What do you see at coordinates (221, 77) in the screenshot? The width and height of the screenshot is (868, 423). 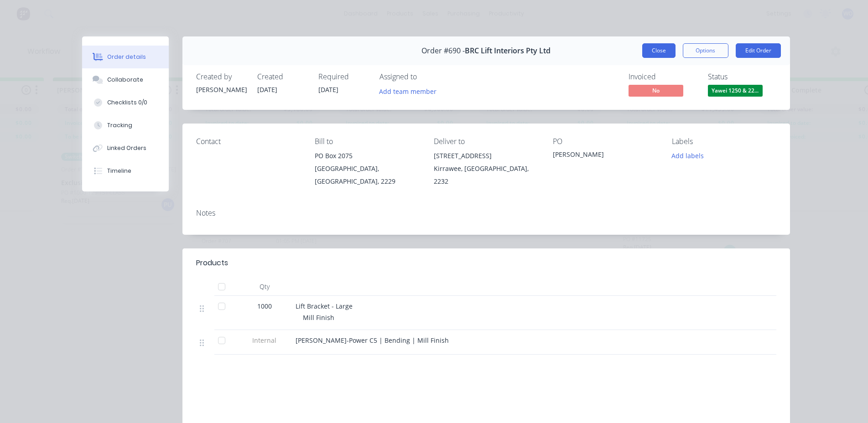 I see `div: Created by` at bounding box center [221, 77].